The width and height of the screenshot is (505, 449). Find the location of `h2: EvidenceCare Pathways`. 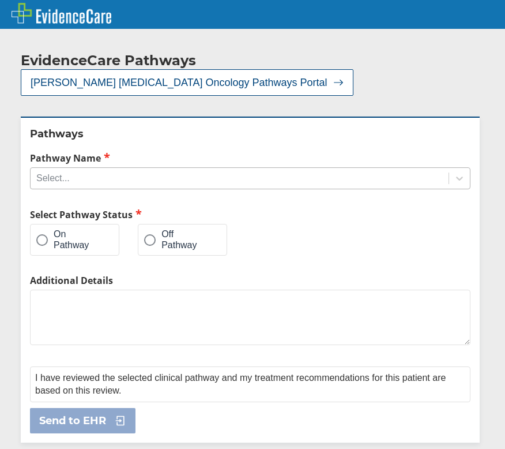

h2: EvidenceCare Pathways is located at coordinates (108, 61).